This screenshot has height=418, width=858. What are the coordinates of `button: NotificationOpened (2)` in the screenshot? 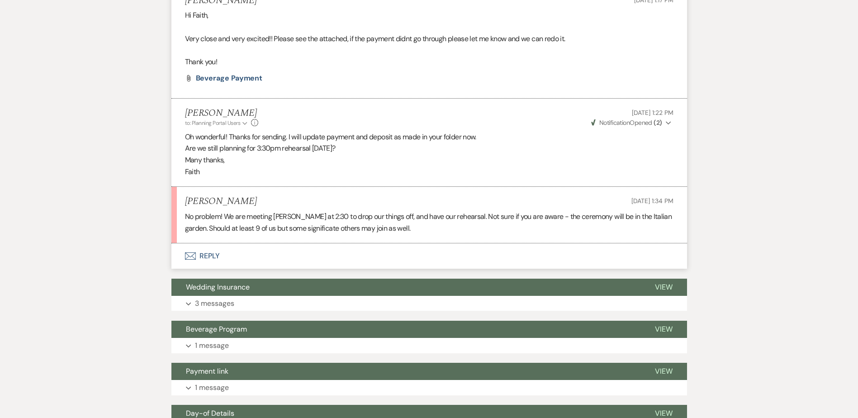 It's located at (631, 123).